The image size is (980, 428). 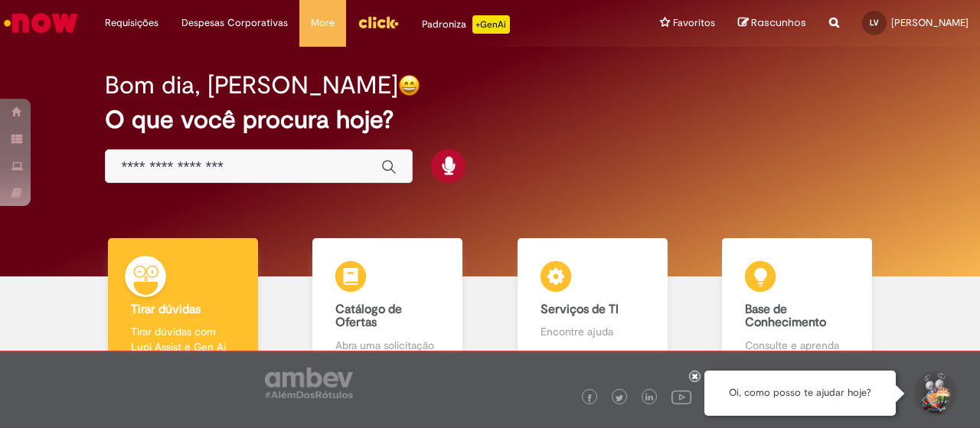 What do you see at coordinates (322, 23) in the screenshot?
I see `span: More` at bounding box center [322, 23].